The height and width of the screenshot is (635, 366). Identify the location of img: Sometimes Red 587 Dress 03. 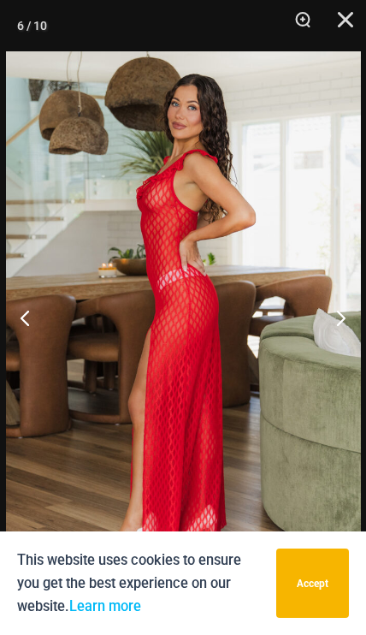
(183, 317).